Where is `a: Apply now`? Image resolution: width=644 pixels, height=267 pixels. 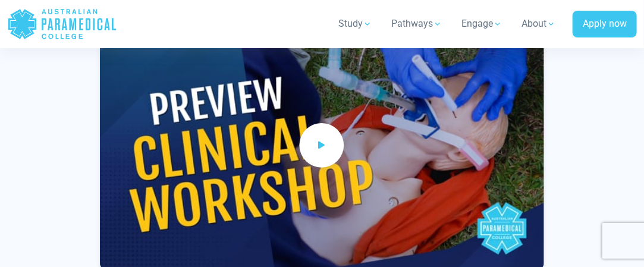 a: Apply now is located at coordinates (605, 24).